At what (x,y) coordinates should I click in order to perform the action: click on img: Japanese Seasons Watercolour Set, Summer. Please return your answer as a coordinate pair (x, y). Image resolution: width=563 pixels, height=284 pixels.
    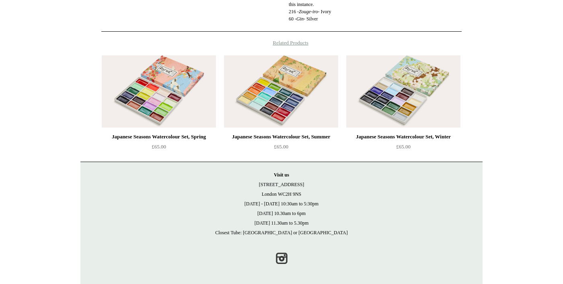
    Looking at the image, I should click on (281, 92).